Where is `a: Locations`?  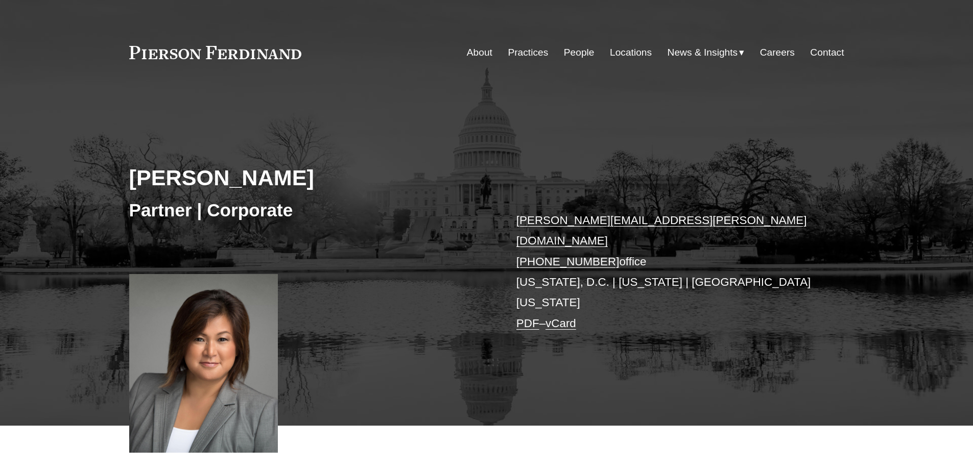 a: Locations is located at coordinates (631, 53).